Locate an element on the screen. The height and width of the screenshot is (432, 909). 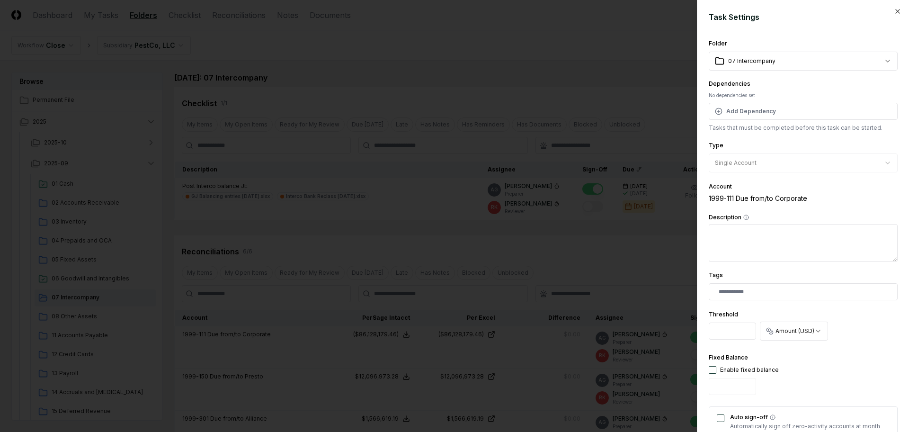
div: No dependencies set is located at coordinates (803, 95).